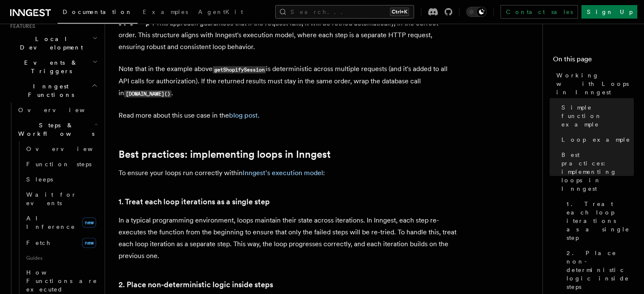 The width and height of the screenshot is (644, 294). I want to click on a: 2. Place non-deterministic logic inside steps, so click(196, 285).